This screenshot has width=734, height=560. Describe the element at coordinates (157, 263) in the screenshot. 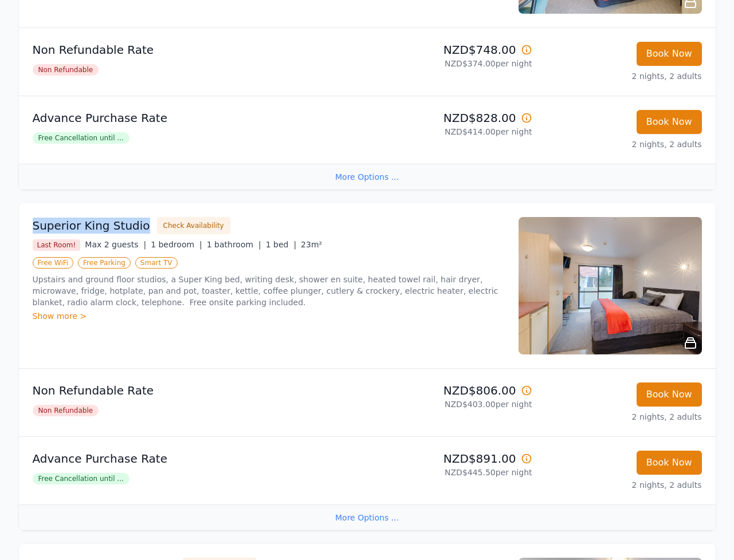

I see `span: Smart TV` at that location.